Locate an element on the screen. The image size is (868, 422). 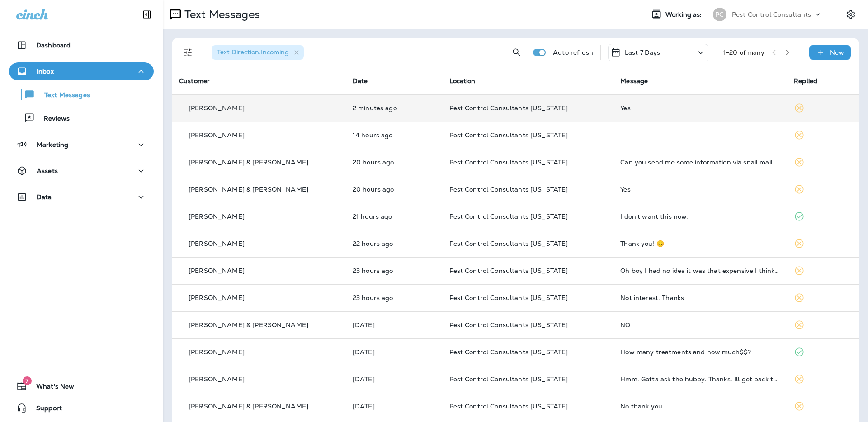
span: Message is located at coordinates (634, 81).